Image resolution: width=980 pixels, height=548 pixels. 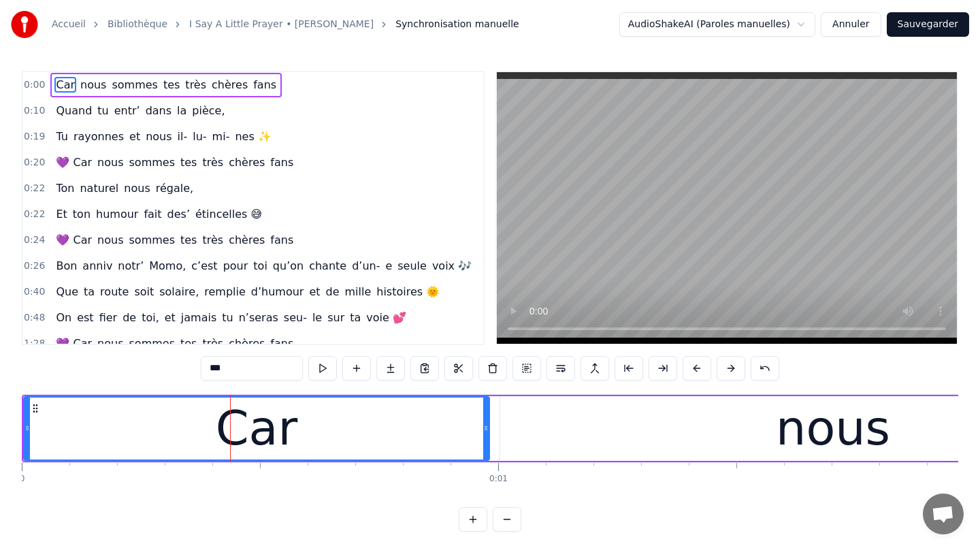 I want to click on span: la, so click(x=181, y=111).